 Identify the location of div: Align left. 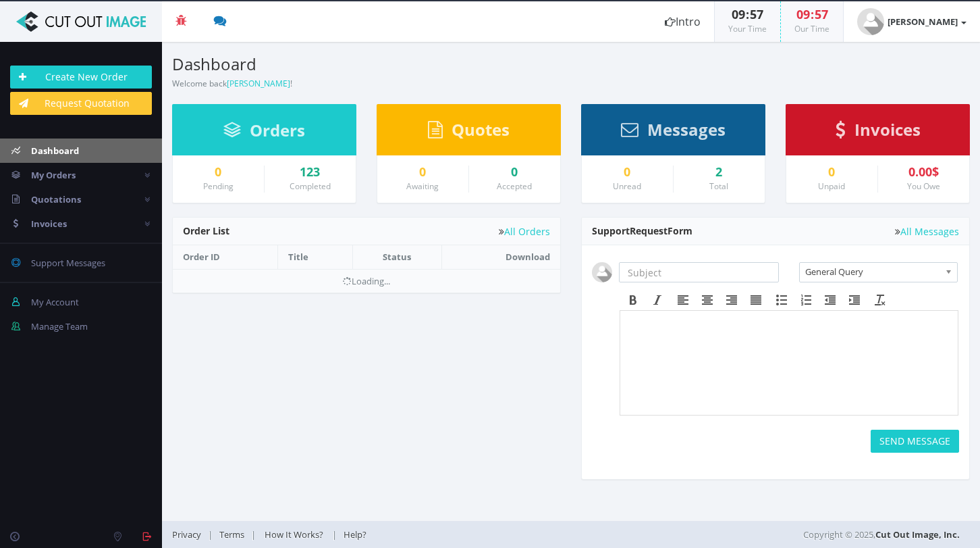
(683, 300).